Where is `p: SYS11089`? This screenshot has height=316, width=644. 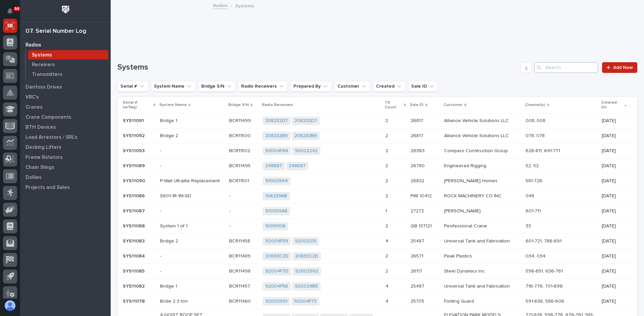 p: SYS11089 is located at coordinates (135, 165).